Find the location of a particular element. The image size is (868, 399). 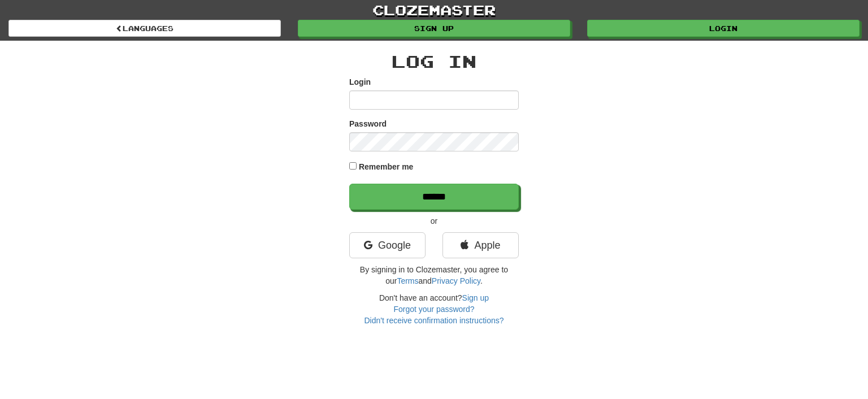

label: Password is located at coordinates (368, 124).